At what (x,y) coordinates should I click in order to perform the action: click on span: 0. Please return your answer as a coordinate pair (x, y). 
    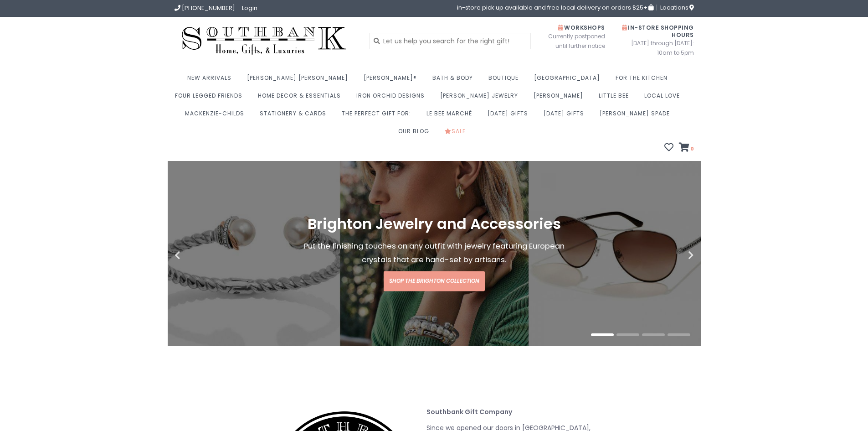
    Looking at the image, I should click on (691, 149).